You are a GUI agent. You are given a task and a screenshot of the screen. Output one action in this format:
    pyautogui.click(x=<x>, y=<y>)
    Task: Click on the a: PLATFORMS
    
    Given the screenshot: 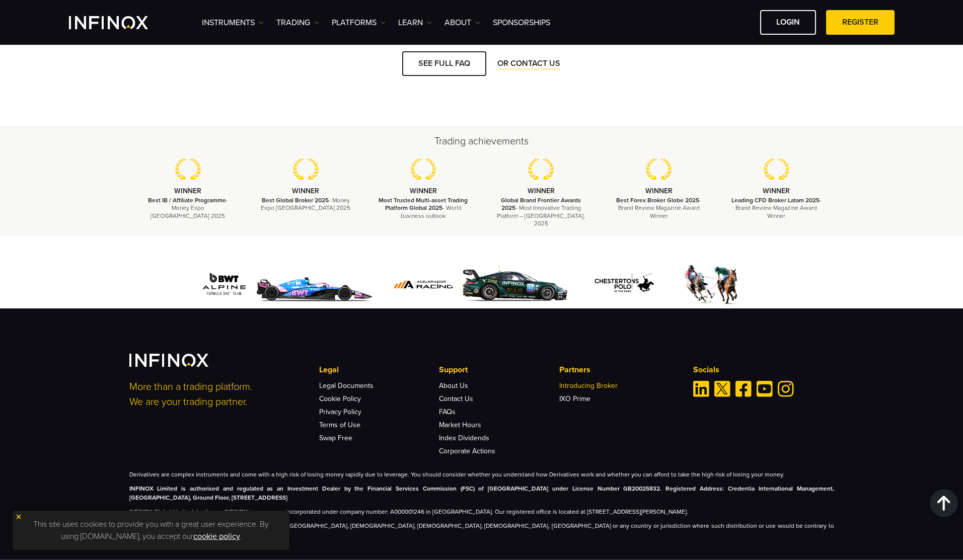 What is the action you would take?
    pyautogui.click(x=358, y=23)
    